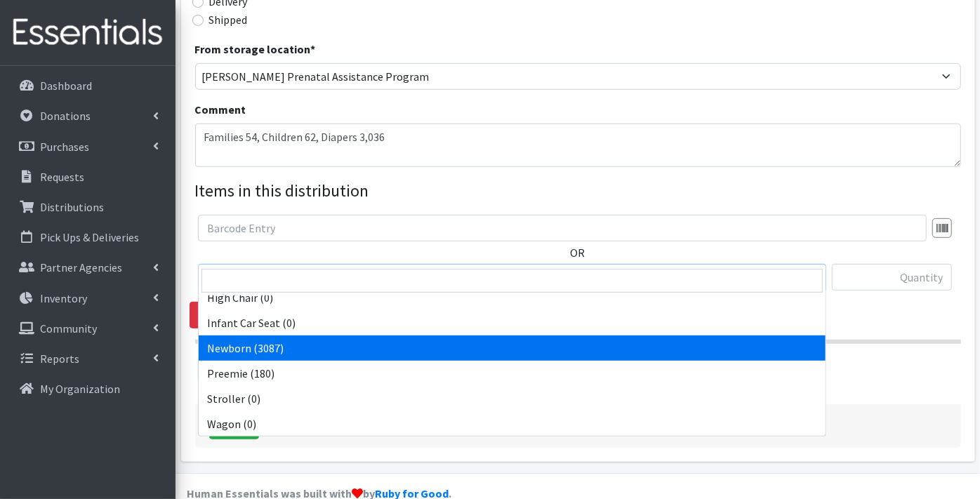 This screenshot has height=499, width=980. I want to click on label: Comment, so click(220, 109).